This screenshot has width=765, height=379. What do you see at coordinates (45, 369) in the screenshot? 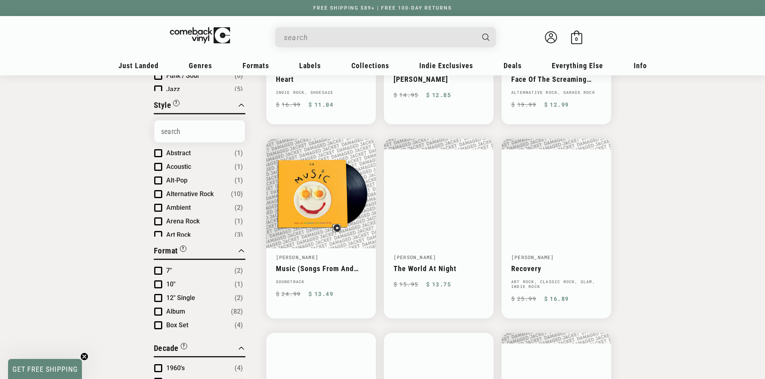
I see `span: GET FREE SHIPPING` at bounding box center [45, 369].